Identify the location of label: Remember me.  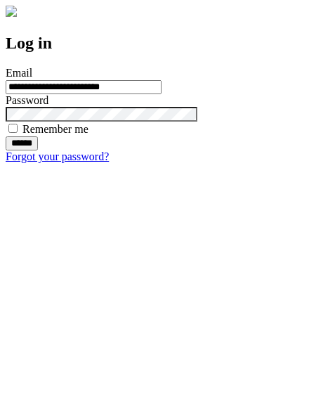
(56, 129).